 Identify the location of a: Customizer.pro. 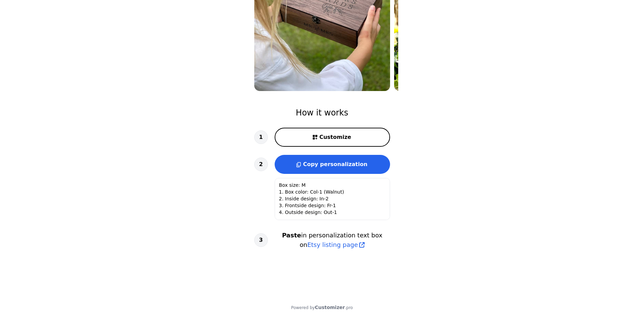
(334, 308).